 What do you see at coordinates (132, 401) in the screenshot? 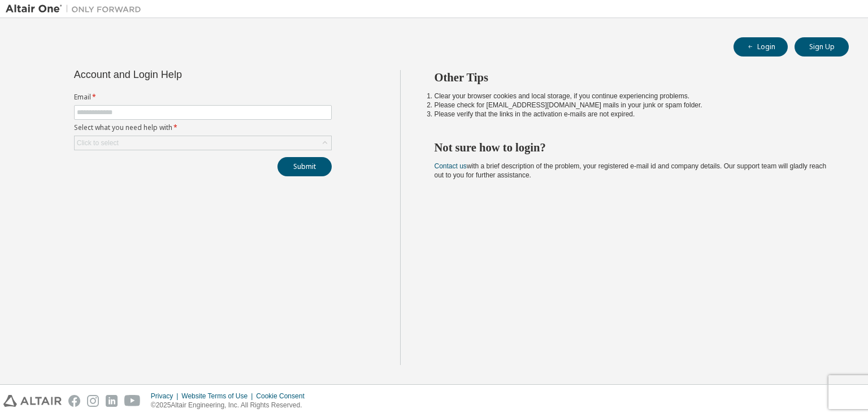
I see `img: youtube.svg` at bounding box center [132, 401].